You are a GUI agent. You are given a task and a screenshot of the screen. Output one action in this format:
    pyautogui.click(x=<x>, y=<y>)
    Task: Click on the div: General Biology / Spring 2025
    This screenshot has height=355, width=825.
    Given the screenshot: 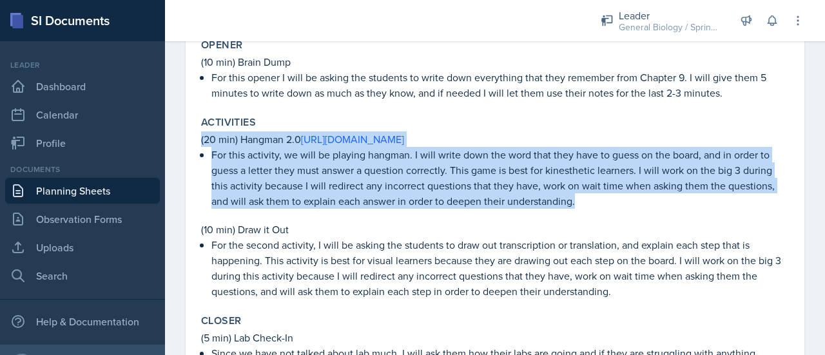 What is the action you would take?
    pyautogui.click(x=670, y=27)
    